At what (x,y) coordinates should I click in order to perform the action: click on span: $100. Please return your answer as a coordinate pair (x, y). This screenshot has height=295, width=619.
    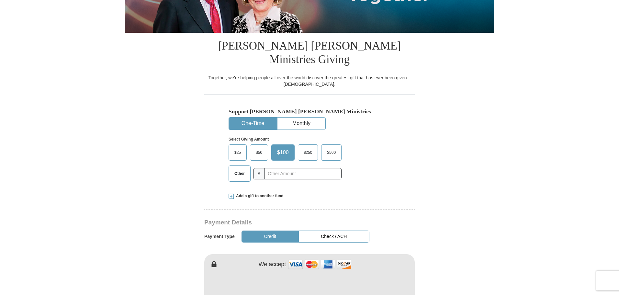
    Looking at the image, I should click on (283, 152).